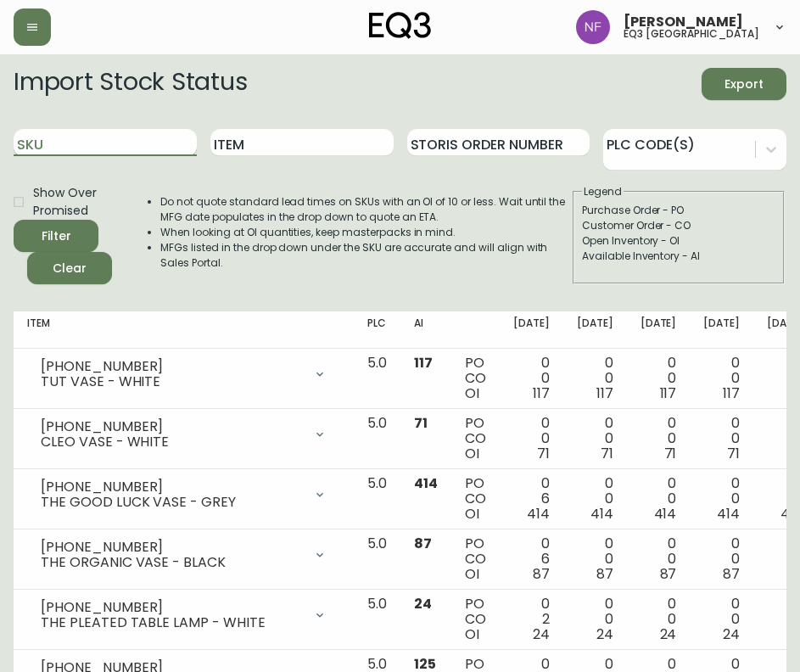  What do you see at coordinates (171, 502) in the screenshot?
I see `div: THE GOOD LUCK VASE - GREY` at bounding box center [171, 502].